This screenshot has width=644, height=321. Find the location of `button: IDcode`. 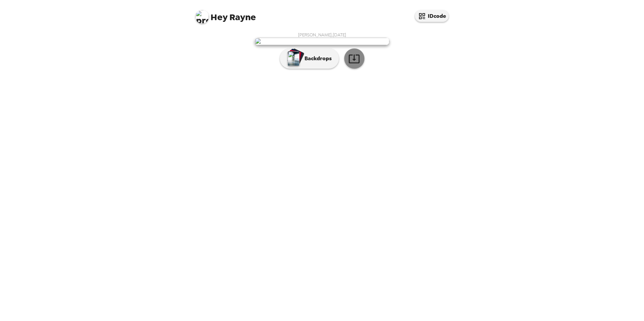

button: IDcode is located at coordinates (432, 16).